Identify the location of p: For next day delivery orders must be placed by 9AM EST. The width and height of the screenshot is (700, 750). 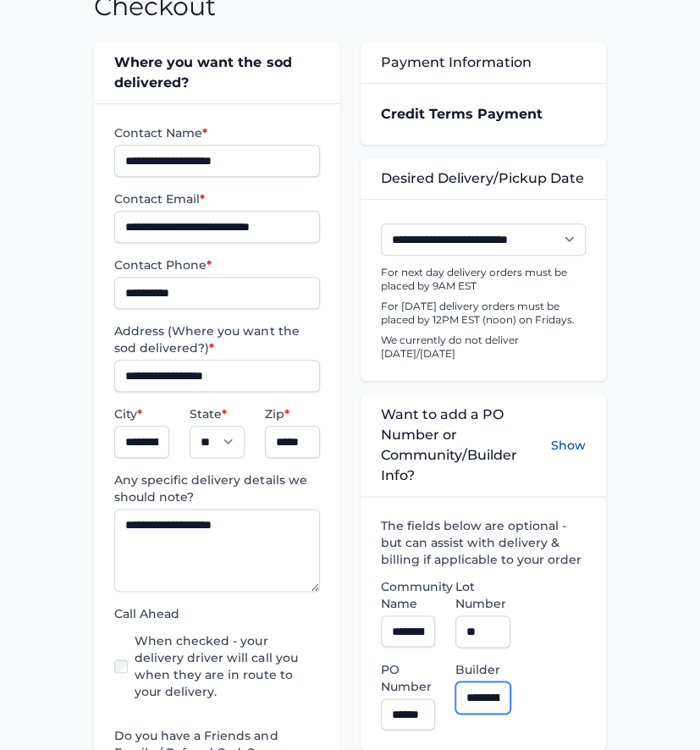
(483, 280).